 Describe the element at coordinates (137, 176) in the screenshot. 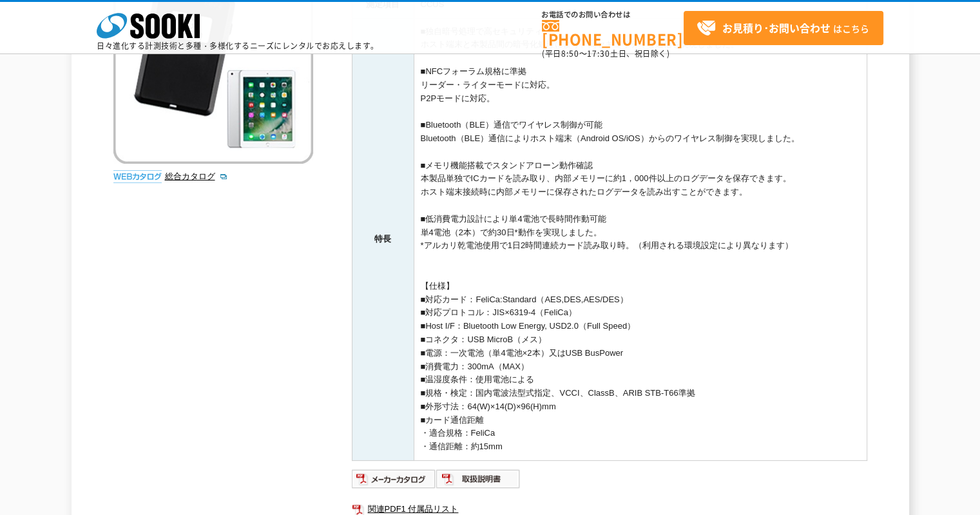

I see `img: webカタログ` at that location.